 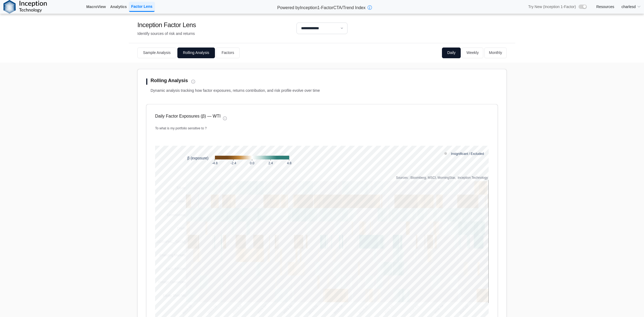 What do you see at coordinates (188, 116) in the screenshot?
I see `p: Daily Factor Exposures (β) — WTI` at bounding box center [188, 116].